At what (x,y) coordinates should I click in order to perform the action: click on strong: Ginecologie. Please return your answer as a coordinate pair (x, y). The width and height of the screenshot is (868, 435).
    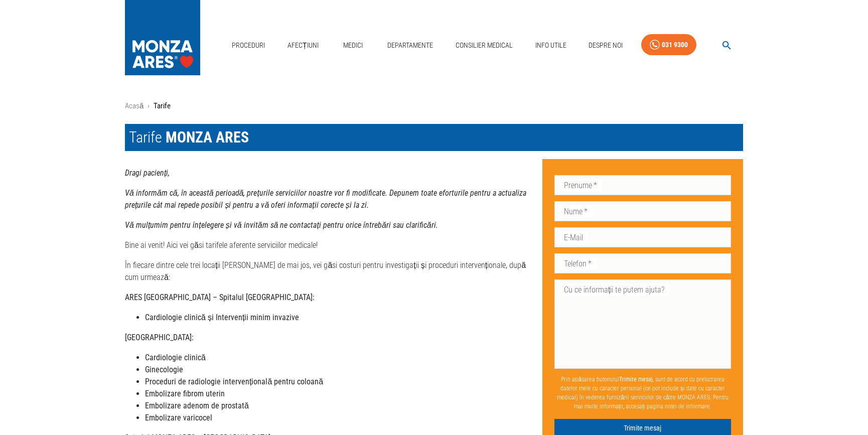
    Looking at the image, I should click on (164, 369).